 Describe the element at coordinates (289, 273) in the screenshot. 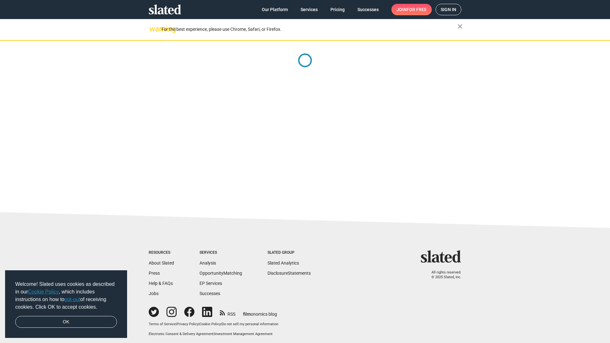

I see `a: DisclosureStatements` at that location.